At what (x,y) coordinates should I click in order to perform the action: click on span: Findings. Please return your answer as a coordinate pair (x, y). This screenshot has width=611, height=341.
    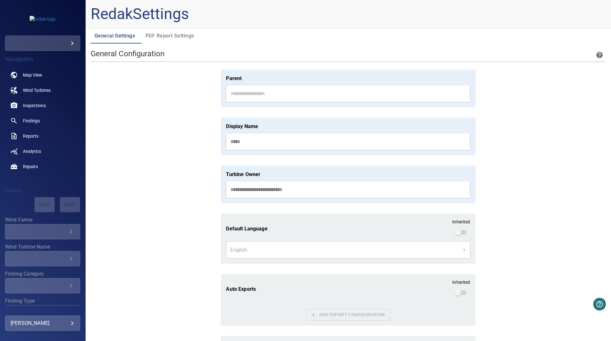
    Looking at the image, I should click on (31, 121).